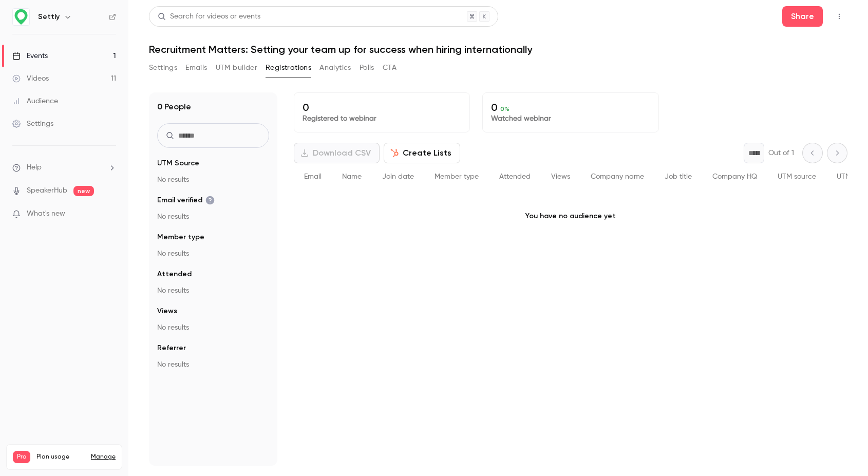  What do you see at coordinates (781, 153) in the screenshot?
I see `p: Out of 1` at bounding box center [781, 153].